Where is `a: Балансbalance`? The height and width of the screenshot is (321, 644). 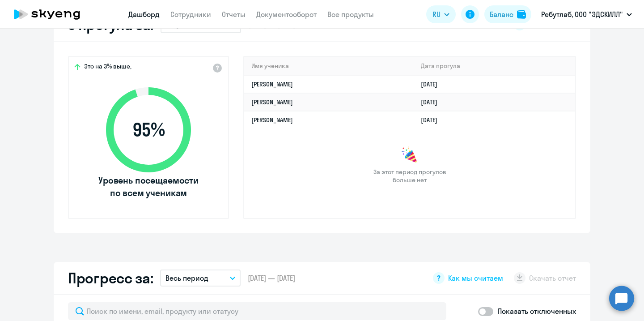 a: Балансbalance is located at coordinates (508, 14).